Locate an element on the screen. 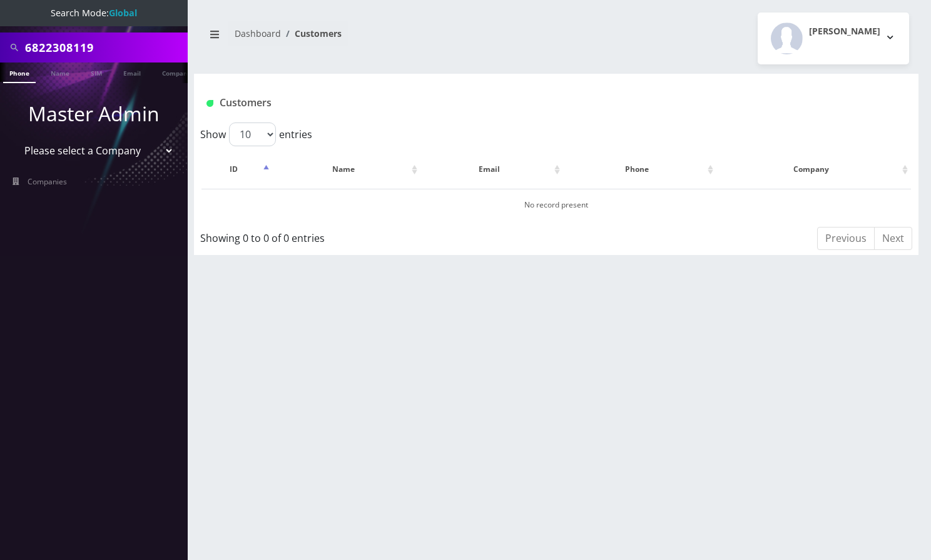 This screenshot has height=560, width=931. h1: Customers is located at coordinates (496, 103).